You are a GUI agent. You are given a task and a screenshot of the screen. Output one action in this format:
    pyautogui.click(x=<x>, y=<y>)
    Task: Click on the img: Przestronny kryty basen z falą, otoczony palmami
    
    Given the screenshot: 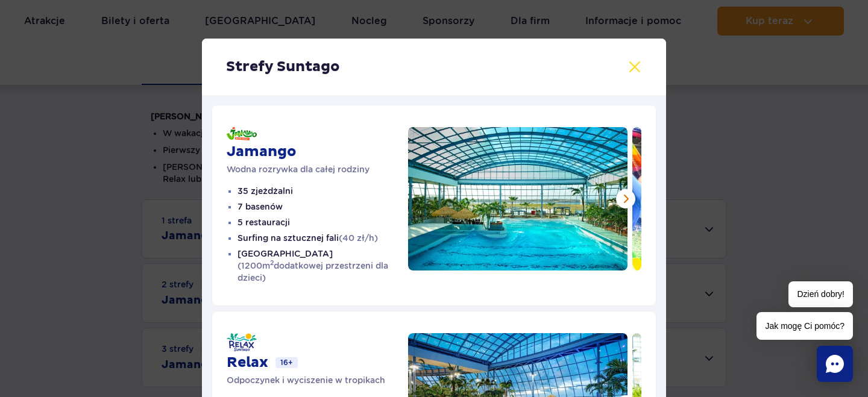 What is the action you would take?
    pyautogui.click(x=518, y=199)
    